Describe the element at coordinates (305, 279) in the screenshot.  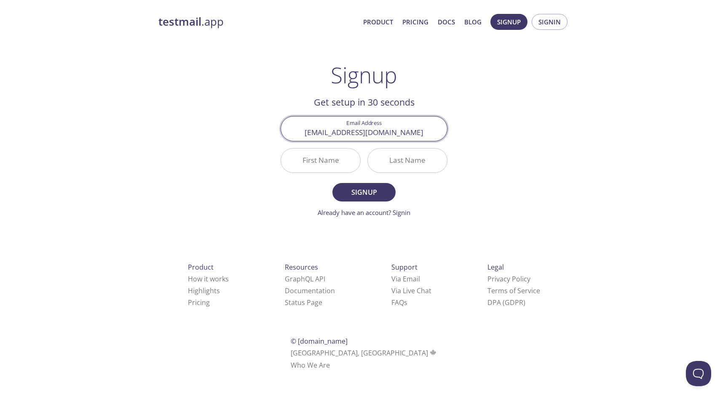
I see `a: GraphQL API` at that location.